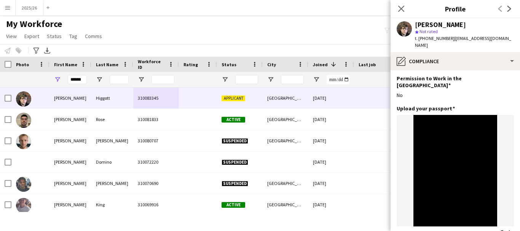  What do you see at coordinates (24, 206) in the screenshot?
I see `img: Harvey King` at bounding box center [24, 206].